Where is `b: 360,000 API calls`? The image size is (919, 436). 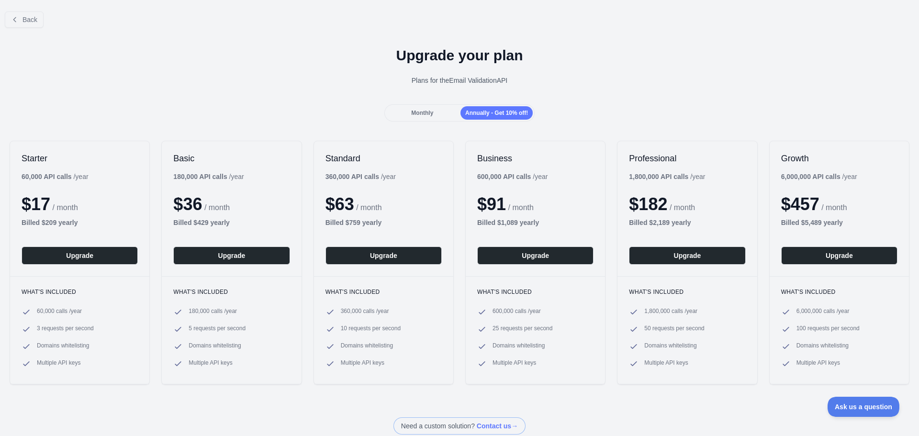
b: 360,000 API calls is located at coordinates (352, 177).